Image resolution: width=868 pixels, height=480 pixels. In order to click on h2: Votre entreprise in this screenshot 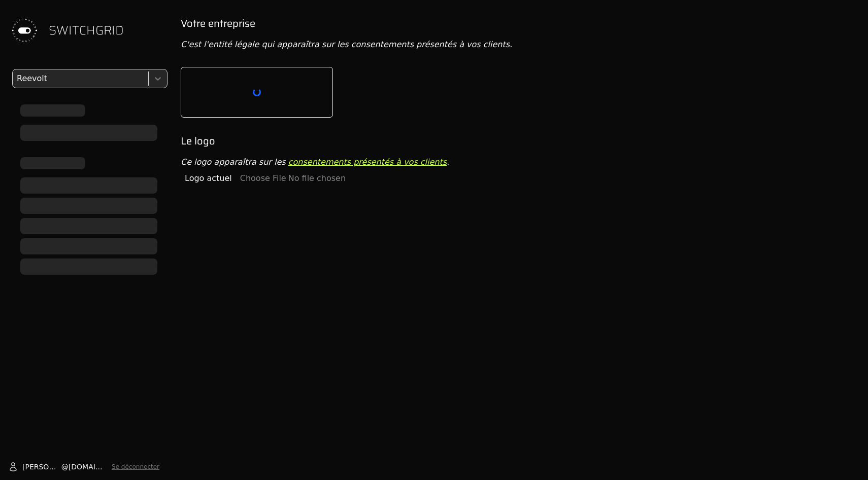, I will do `click(520, 23)`.